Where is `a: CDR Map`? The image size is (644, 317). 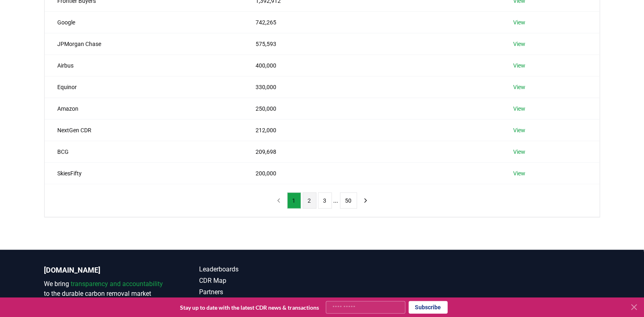 a: CDR Map is located at coordinates (261, 281).